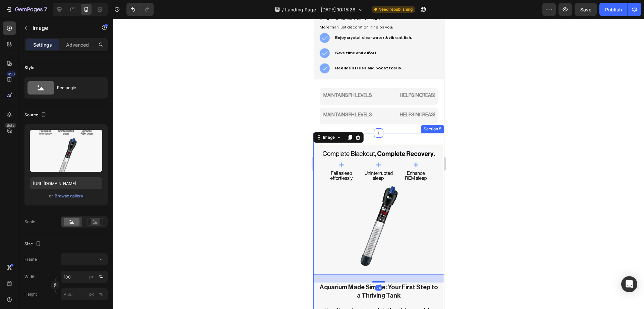  I want to click on span: or, so click(51, 196).